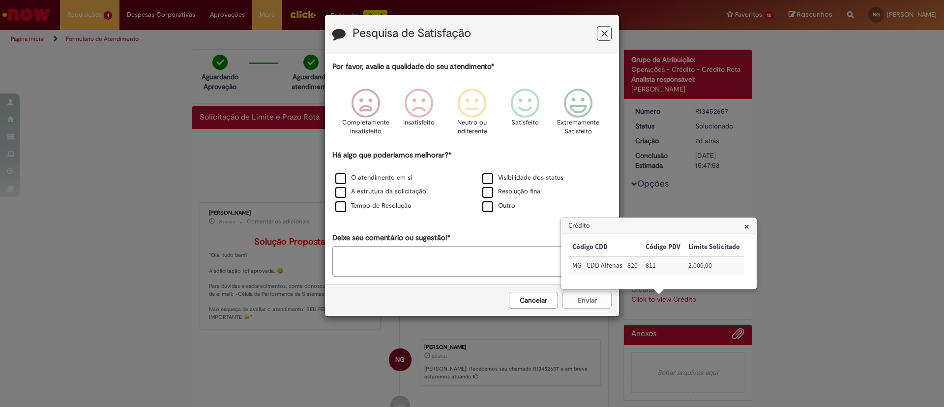  What do you see at coordinates (525, 122) in the screenshot?
I see `p: Satisfeito` at bounding box center [525, 122].